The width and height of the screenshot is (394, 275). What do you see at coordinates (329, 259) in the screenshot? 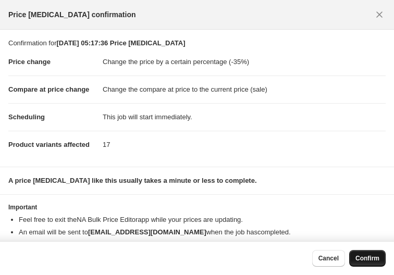
I see `button: Cancel` at bounding box center [329, 259].